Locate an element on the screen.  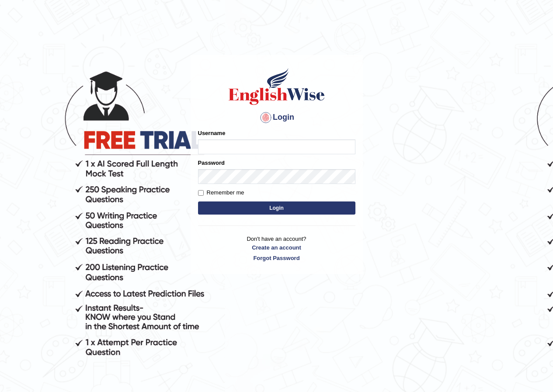
img: Logo of English Wise sign in for intelligent practice with AI is located at coordinates (277, 86).